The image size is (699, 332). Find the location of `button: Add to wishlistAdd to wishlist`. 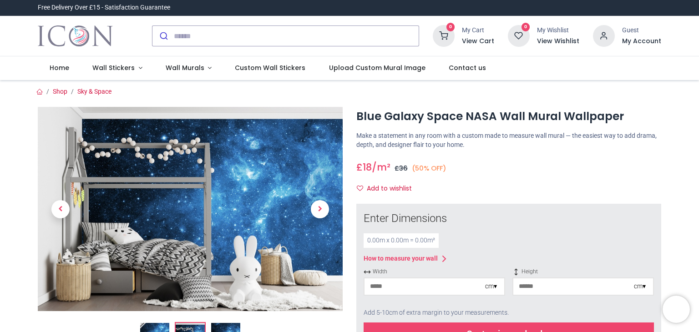

button: Add to wishlistAdd to wishlist is located at coordinates (388, 189).